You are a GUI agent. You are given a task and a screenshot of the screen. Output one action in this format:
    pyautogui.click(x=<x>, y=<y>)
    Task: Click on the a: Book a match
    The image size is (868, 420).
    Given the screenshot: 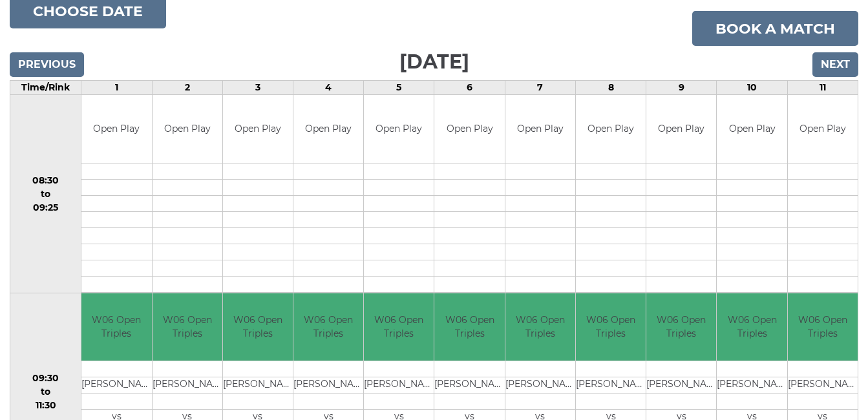 What is the action you would take?
    pyautogui.click(x=775, y=28)
    